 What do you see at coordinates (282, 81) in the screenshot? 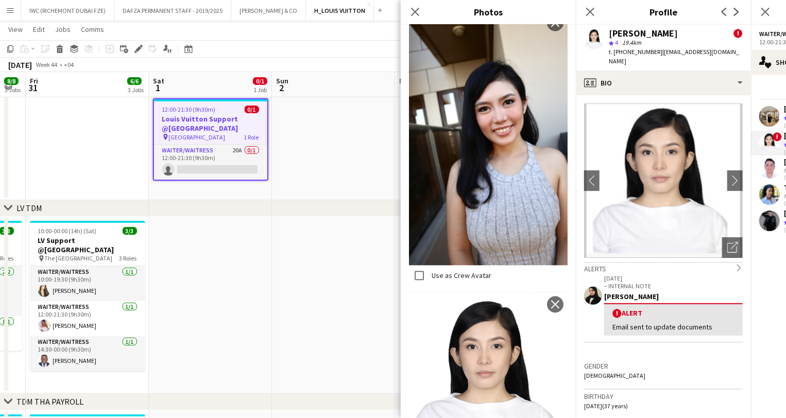
I see `span: Sun` at bounding box center [282, 81].